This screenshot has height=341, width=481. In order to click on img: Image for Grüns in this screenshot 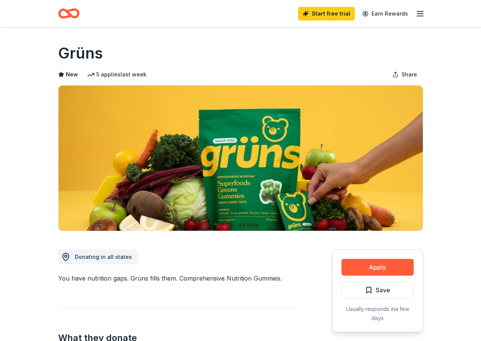, I will do `click(241, 158)`.